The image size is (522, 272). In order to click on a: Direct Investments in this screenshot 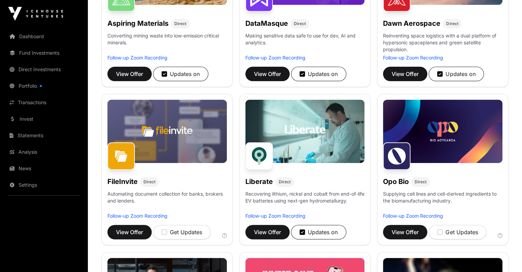, I will do `click(44, 69)`.